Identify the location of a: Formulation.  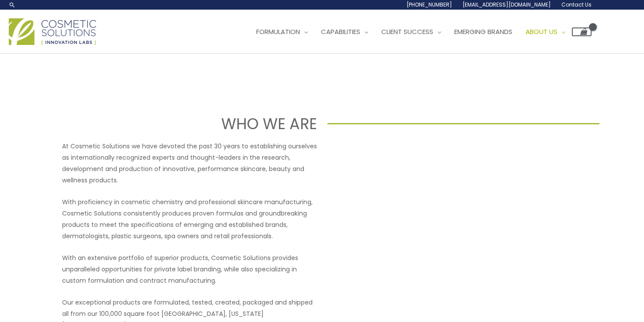
(282, 32).